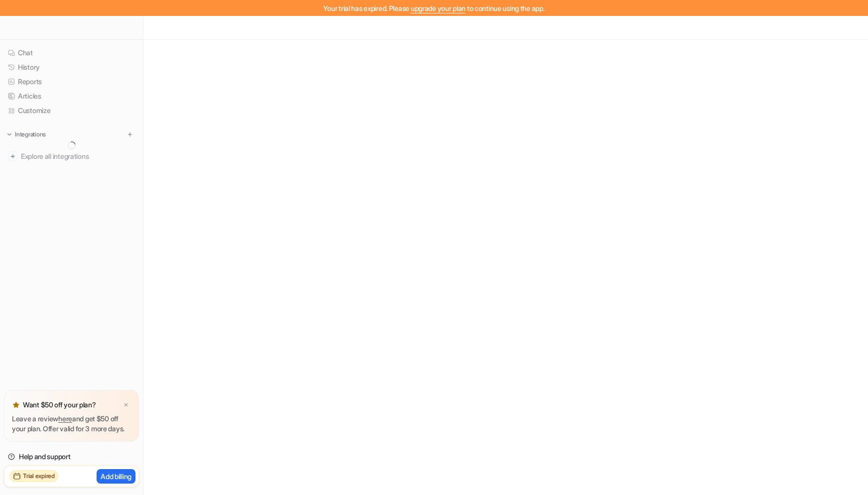 The height and width of the screenshot is (495, 868). I want to click on a: Reports, so click(71, 82).